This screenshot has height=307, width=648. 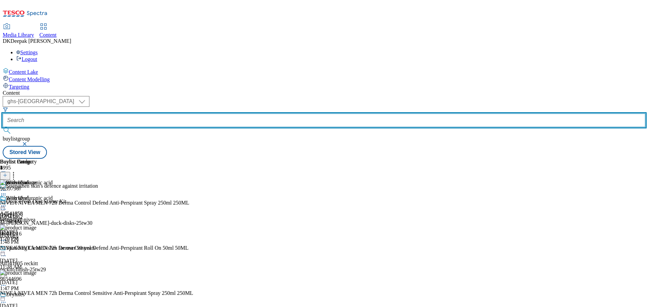 What do you see at coordinates (29, 79) in the screenshot?
I see `span: Content Modelling` at bounding box center [29, 79].